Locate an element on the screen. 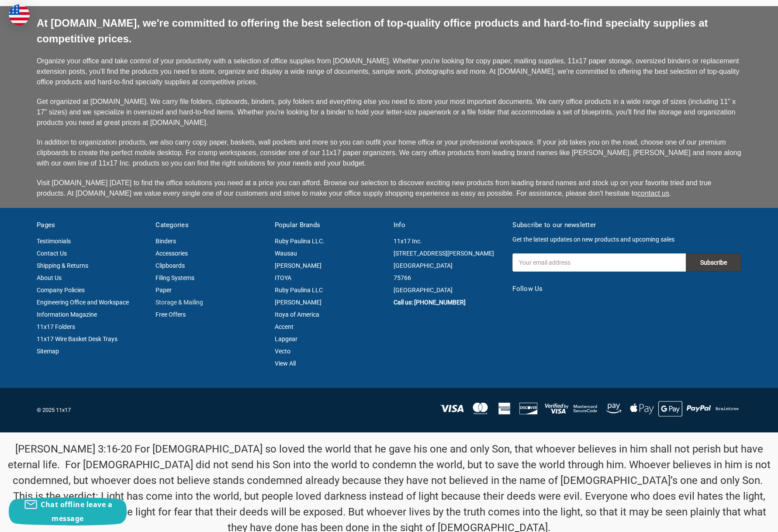 The height and width of the screenshot is (532, 778). a: Engineering Office and Workspace Information Magazine is located at coordinates (82, 308).